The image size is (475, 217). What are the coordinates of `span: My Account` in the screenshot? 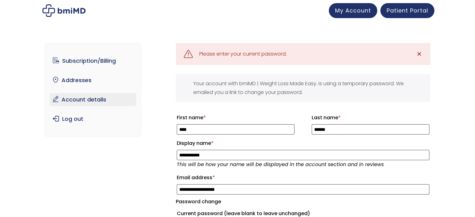 It's located at (353, 10).